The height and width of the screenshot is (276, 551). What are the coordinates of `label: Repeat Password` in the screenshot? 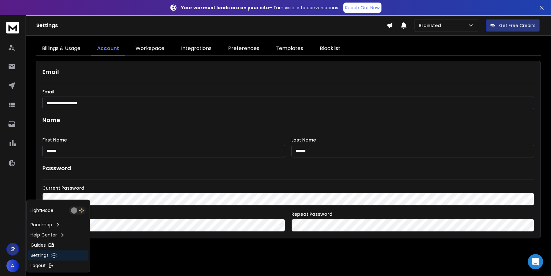 It's located at (413, 214).